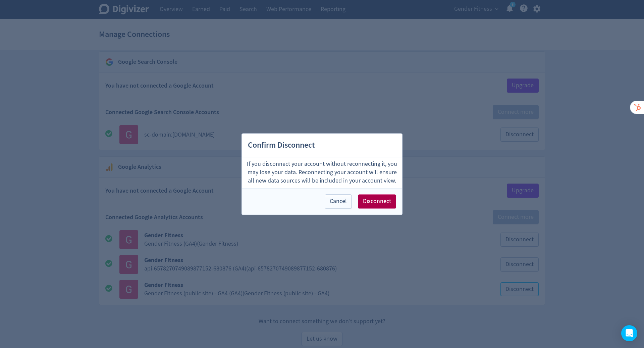  What do you see at coordinates (338, 201) in the screenshot?
I see `span: Cancel` at bounding box center [338, 201].